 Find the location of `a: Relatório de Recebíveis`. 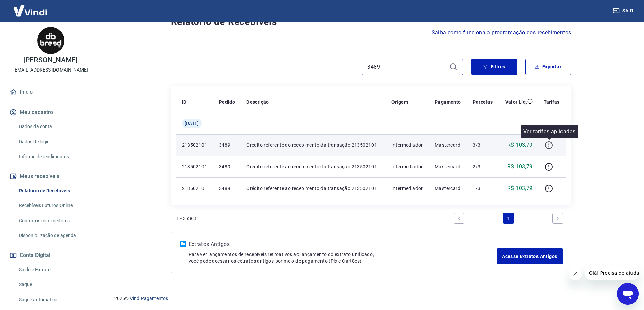

a: Relatório de Recebíveis is located at coordinates (55, 190).